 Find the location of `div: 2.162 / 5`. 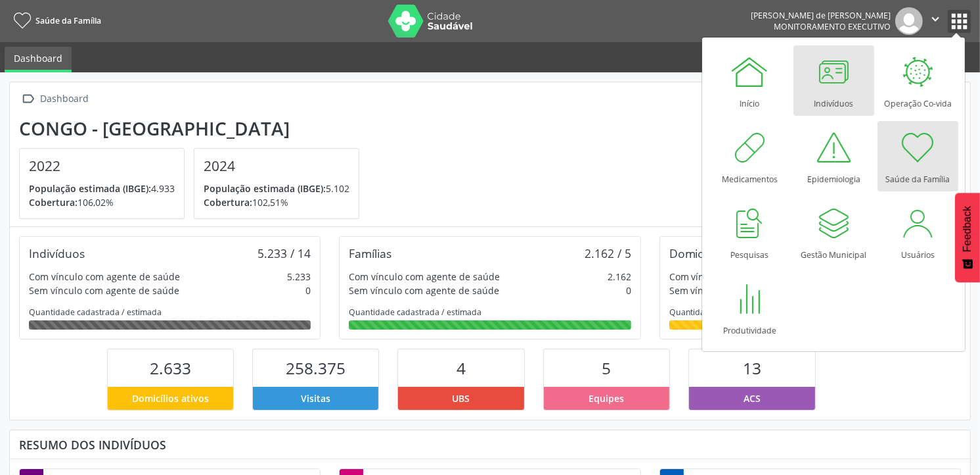

div: 2.162 / 5 is located at coordinates (608, 253).